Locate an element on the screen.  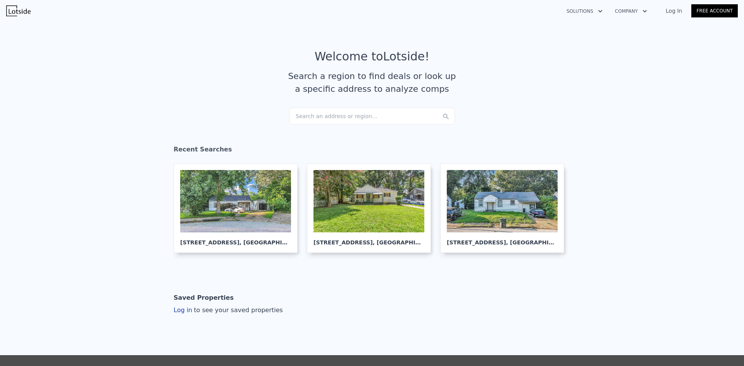
div: Welcome to Lotside ! is located at coordinates (372, 57).